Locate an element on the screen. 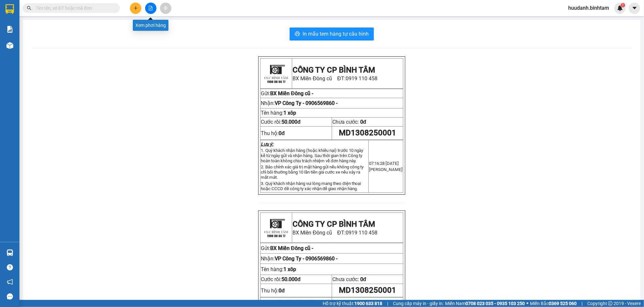 The image size is (644, 307). input: Tìm tên, số ĐT hoặc mã đơn is located at coordinates (74, 8).